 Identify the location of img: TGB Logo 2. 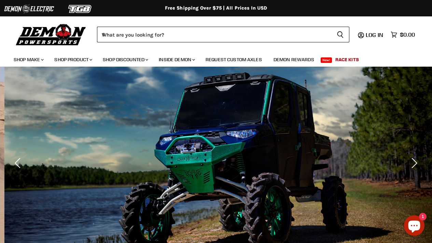
(80, 9).